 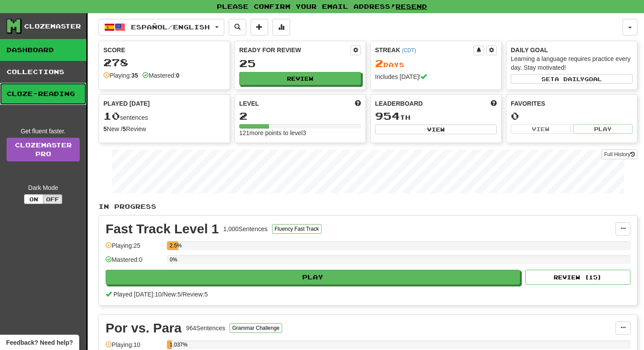 What do you see at coordinates (178, 75) in the screenshot?
I see `strong: 0` at bounding box center [178, 75].